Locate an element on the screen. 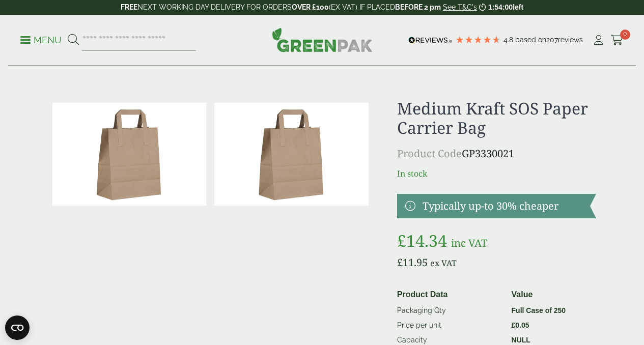 The width and height of the screenshot is (644, 345). span: Based on is located at coordinates (531, 40).